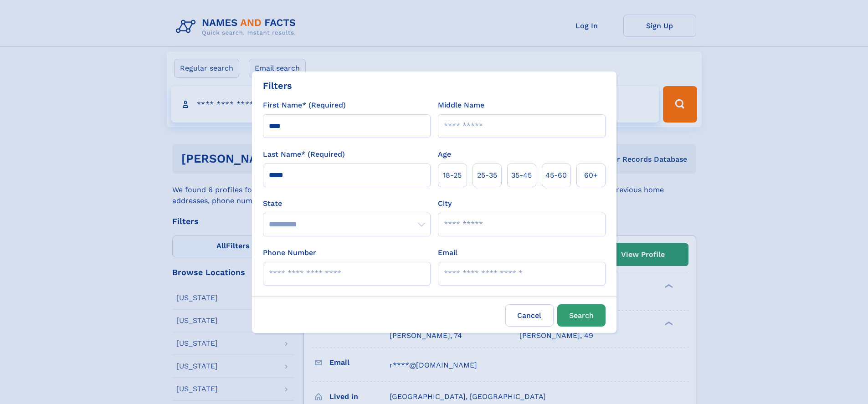  I want to click on label: City, so click(445, 204).